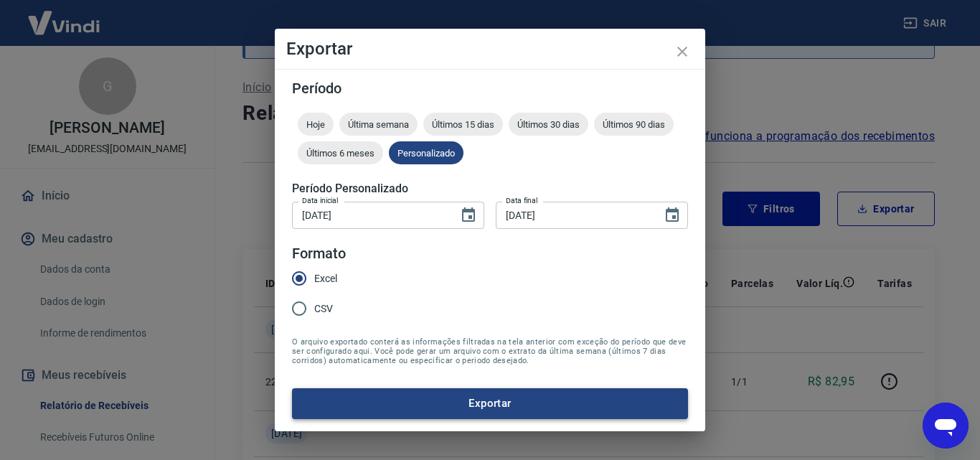 The height and width of the screenshot is (460, 980). Describe the element at coordinates (490, 403) in the screenshot. I see `button: Exportar` at that location.